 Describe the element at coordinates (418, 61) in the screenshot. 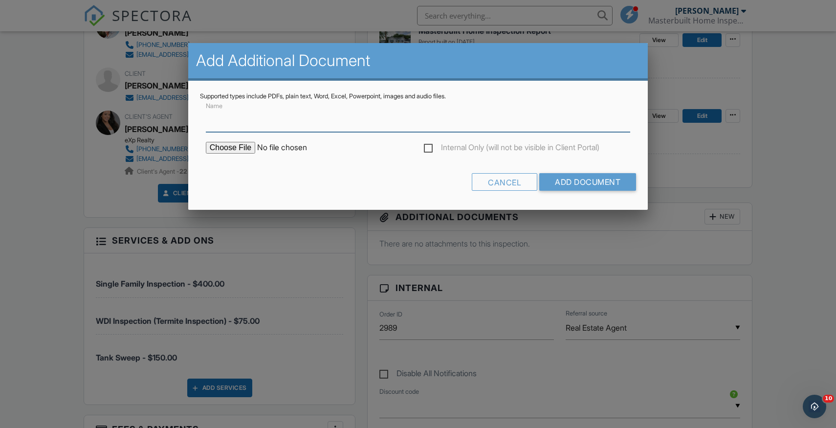

I see `h2: Add Additional Document` at that location.